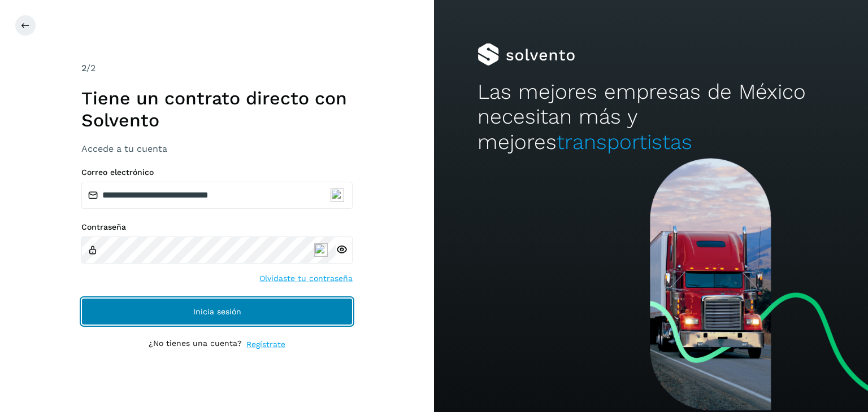 The image size is (868, 412). Describe the element at coordinates (217, 312) in the screenshot. I see `button: Inicia sesión` at that location.